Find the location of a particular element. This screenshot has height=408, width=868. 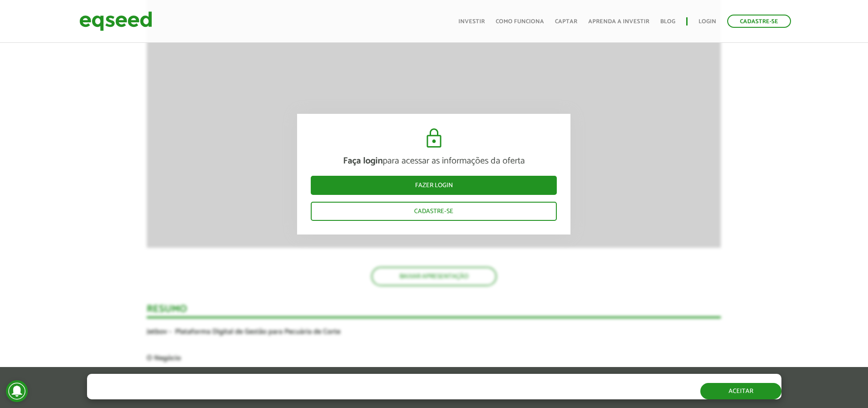

a: política de privacidade e de cookies is located at coordinates (260, 395).